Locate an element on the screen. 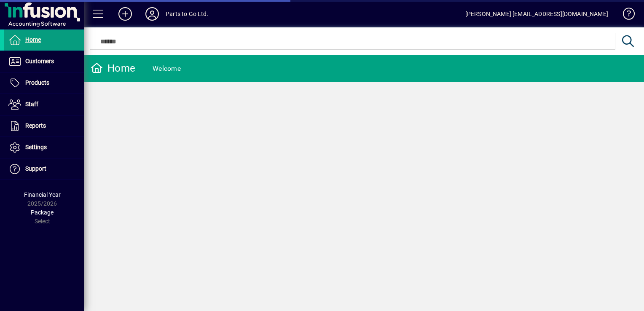 The height and width of the screenshot is (311, 644). a: Customers is located at coordinates (44, 61).